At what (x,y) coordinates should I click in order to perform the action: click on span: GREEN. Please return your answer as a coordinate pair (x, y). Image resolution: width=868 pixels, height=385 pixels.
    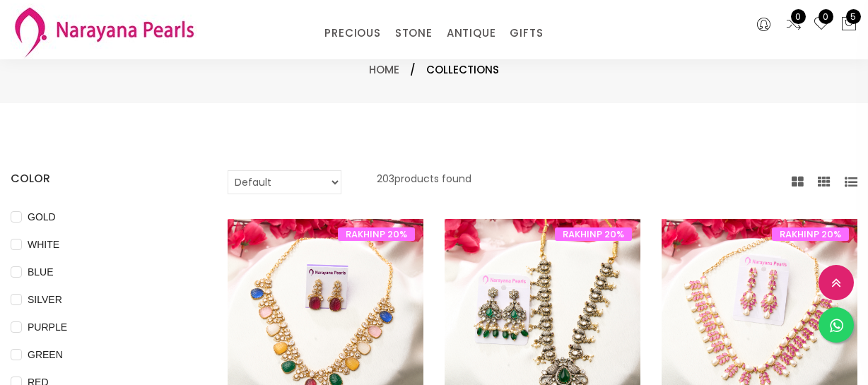
    Looking at the image, I should click on (46, 355).